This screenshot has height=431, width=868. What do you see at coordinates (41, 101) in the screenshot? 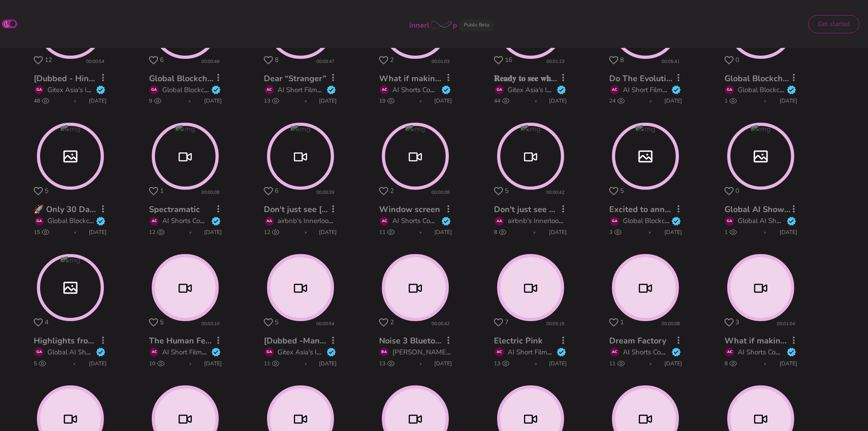
I see `span: 48` at bounding box center [41, 101].